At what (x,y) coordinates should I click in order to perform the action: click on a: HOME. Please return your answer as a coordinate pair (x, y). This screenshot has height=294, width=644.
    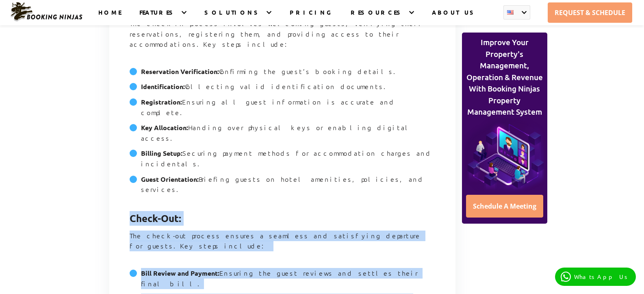
    Looking at the image, I should click on (110, 17).